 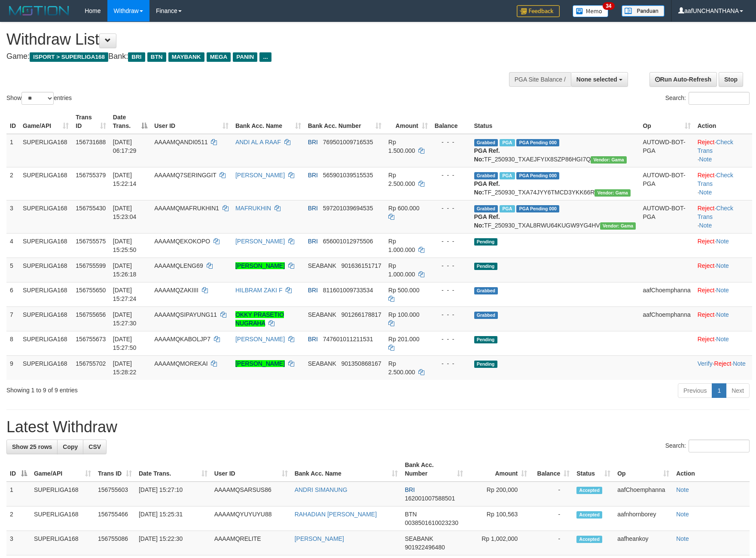 What do you see at coordinates (32, 447) in the screenshot?
I see `a: Show 25 rows` at bounding box center [32, 447].